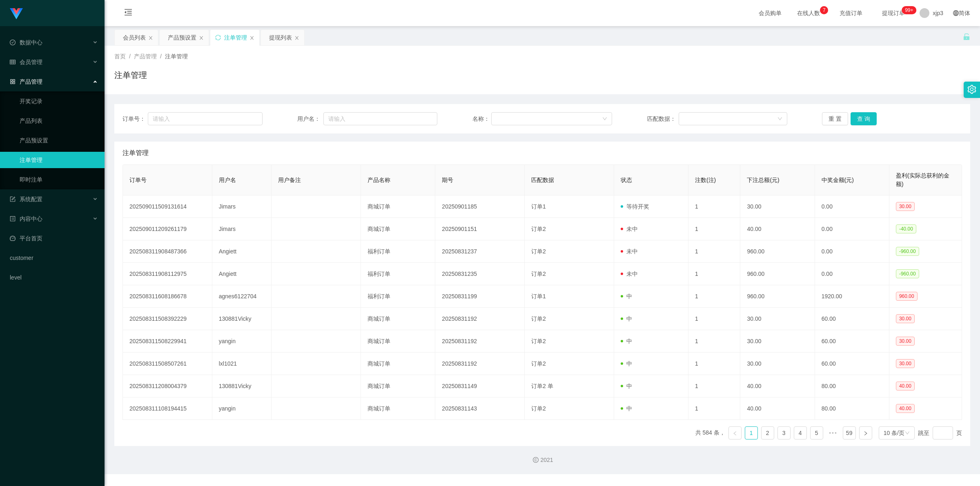 This screenshot has height=486, width=980. Describe the element at coordinates (480, 318) in the screenshot. I see `td: 20250831192` at that location.